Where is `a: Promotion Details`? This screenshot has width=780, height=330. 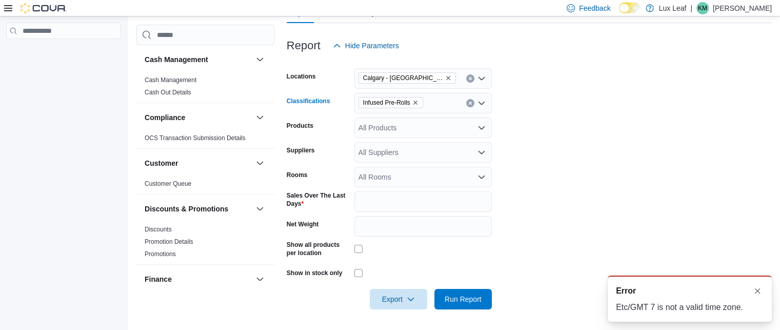 a: Promotion Details is located at coordinates (169, 242).